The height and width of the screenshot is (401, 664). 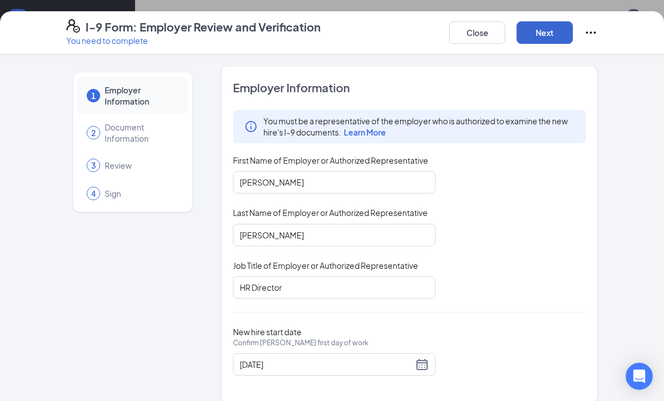 I want to click on button: Next, so click(x=545, y=33).